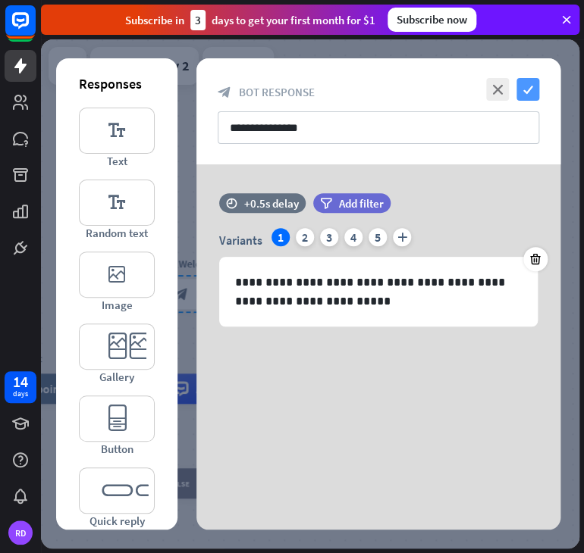  What do you see at coordinates (240, 240) in the screenshot?
I see `span: Variants` at bounding box center [240, 240].